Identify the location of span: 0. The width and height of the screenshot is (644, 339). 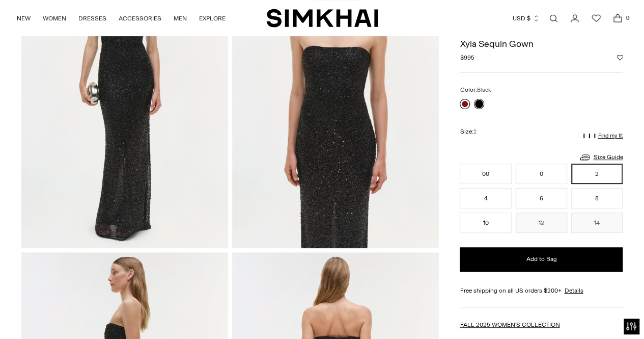
(628, 18).